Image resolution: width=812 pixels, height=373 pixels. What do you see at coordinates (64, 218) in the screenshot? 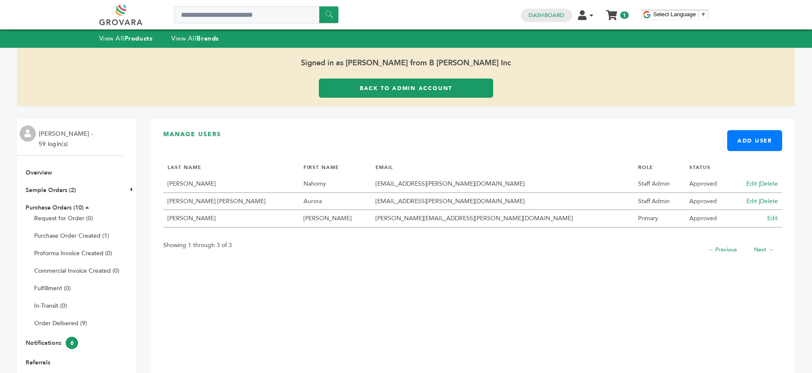
I see `a: Request for Order (0)` at bounding box center [64, 218].